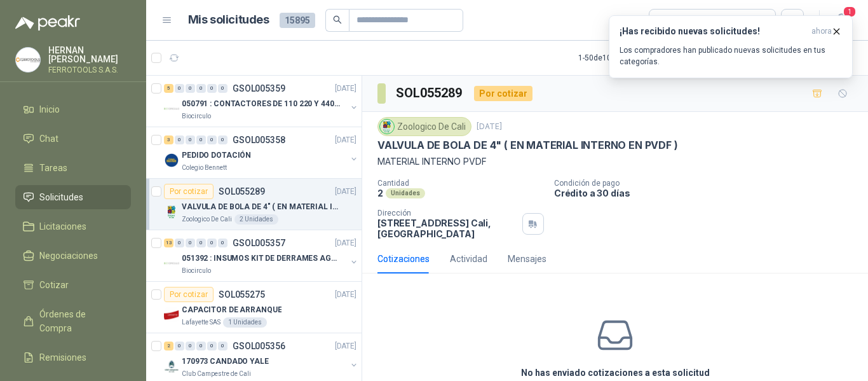  Describe the element at coordinates (461, 184) in the screenshot. I see `p: Cantidad` at that location.